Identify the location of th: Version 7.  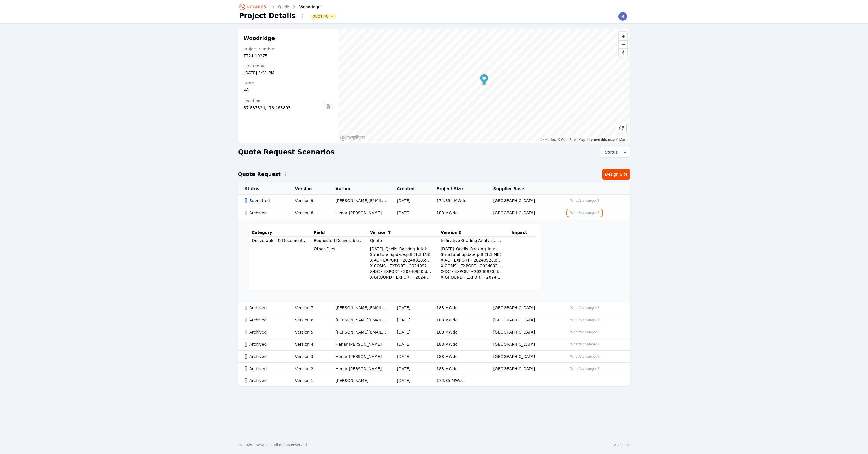
(406, 232).